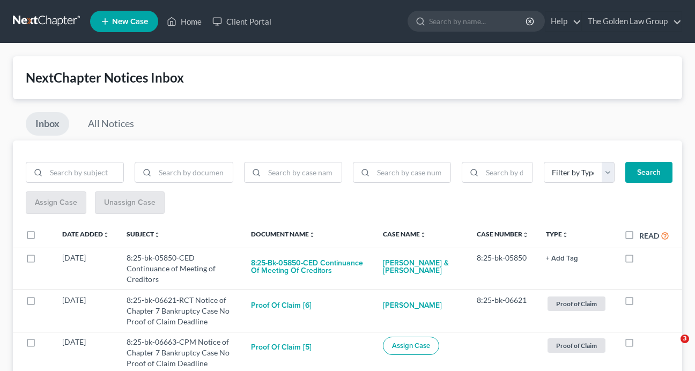 The width and height of the screenshot is (695, 371). Describe the element at coordinates (502, 311) in the screenshot. I see `td: 8:25-bk-06621` at that location.